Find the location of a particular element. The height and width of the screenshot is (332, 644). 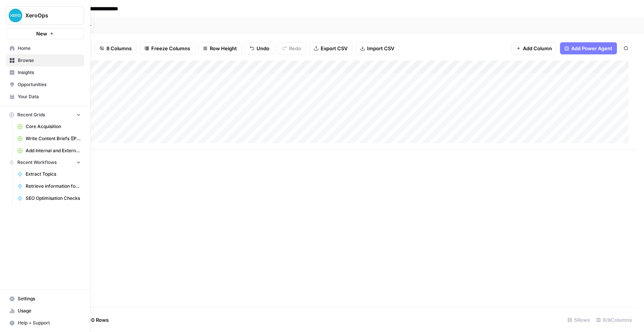

span: Home is located at coordinates (49, 48).